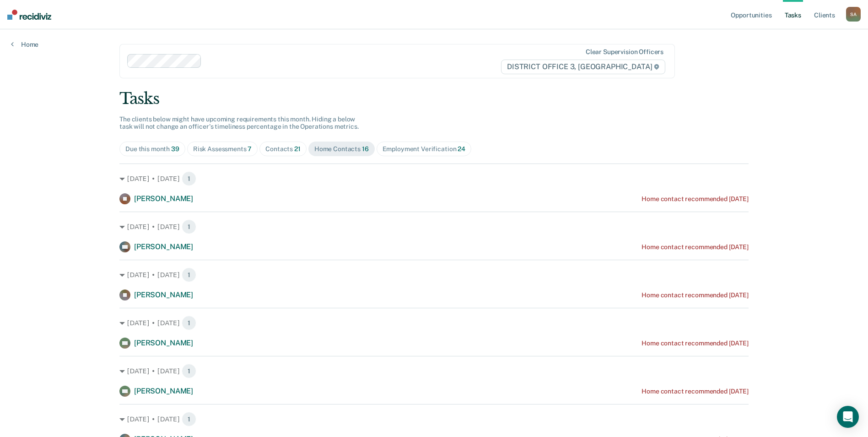 The image size is (868, 437). What do you see at coordinates (341, 149) in the screenshot?
I see `div: Home Contacts` at bounding box center [341, 149].